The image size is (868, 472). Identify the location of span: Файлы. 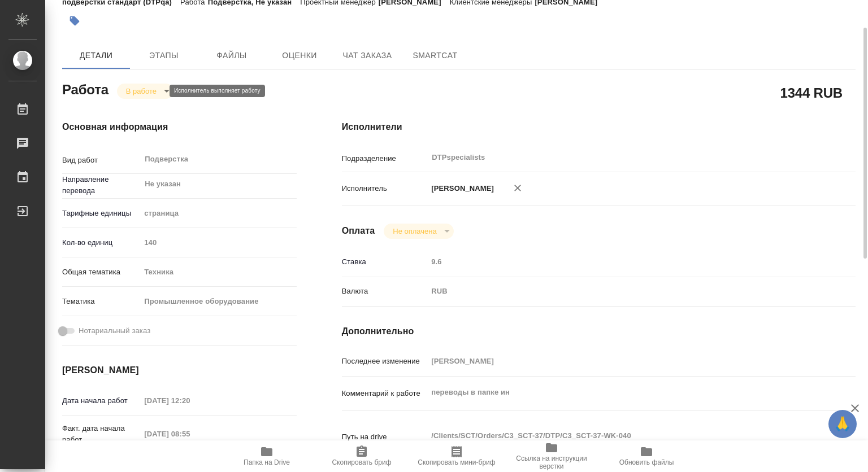
(232, 55).